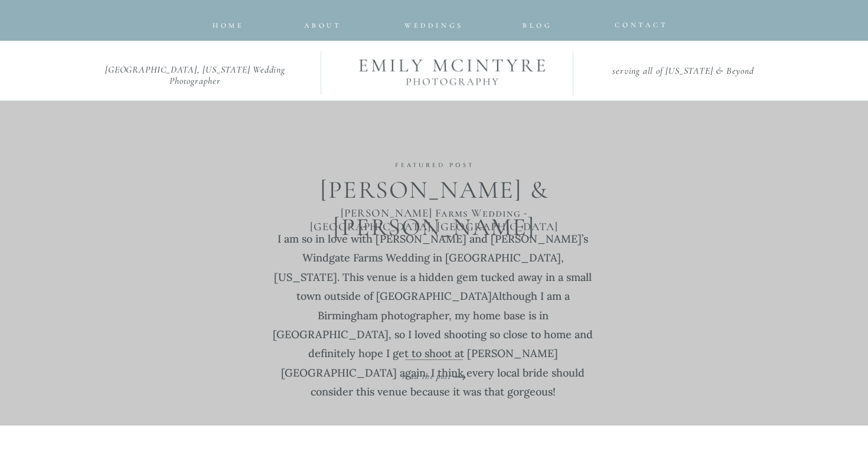 This screenshot has height=471, width=868. What do you see at coordinates (228, 22) in the screenshot?
I see `a: home` at bounding box center [228, 22].